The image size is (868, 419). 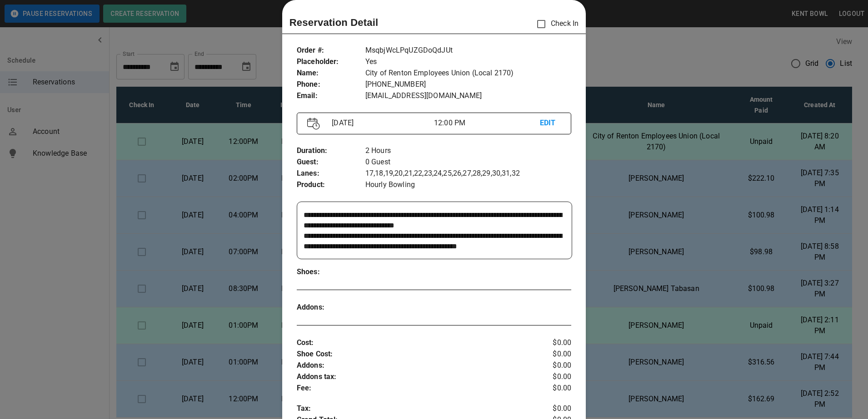 What do you see at coordinates (331, 162) in the screenshot?
I see `p: Guest :` at bounding box center [331, 162].